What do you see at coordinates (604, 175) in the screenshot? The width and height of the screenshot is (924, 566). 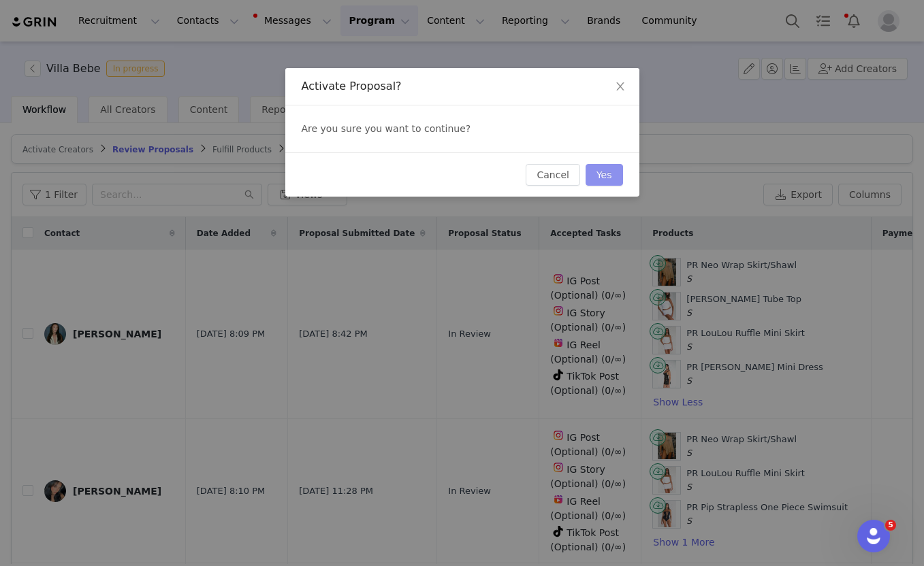 I see `button: Yes` at bounding box center [604, 175].